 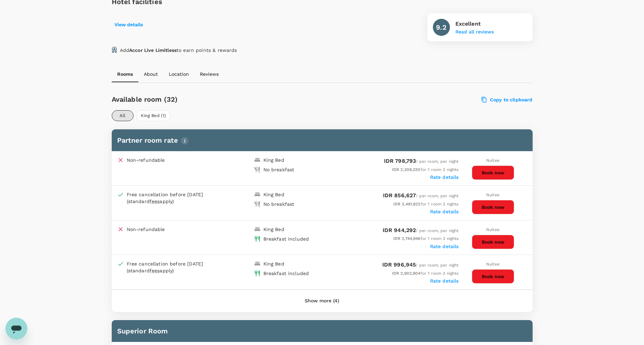 I want to click on span: IDR 2,902,904, so click(x=406, y=273).